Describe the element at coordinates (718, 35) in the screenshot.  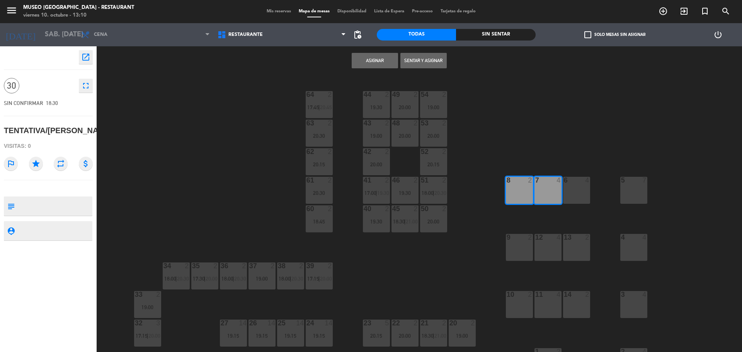
I see `i: power_settings_new` at that location.